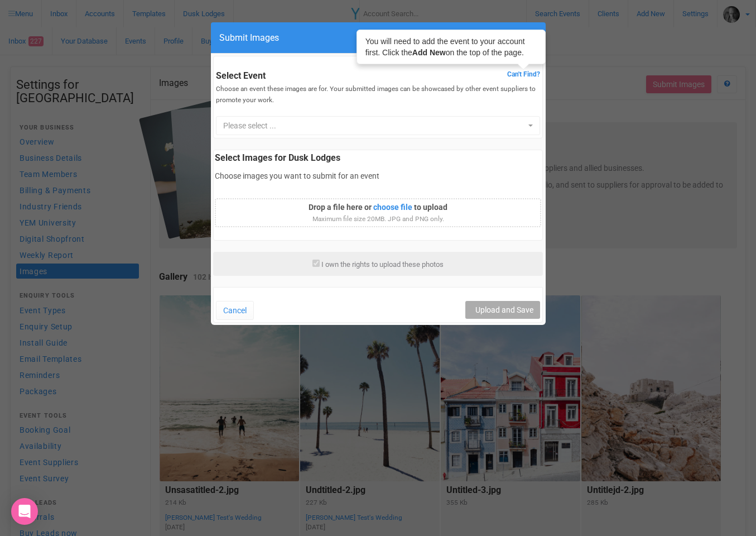 The height and width of the screenshot is (536, 756). Describe the element at coordinates (378, 207) in the screenshot. I see `span: Drop a file here or to upload` at that location.